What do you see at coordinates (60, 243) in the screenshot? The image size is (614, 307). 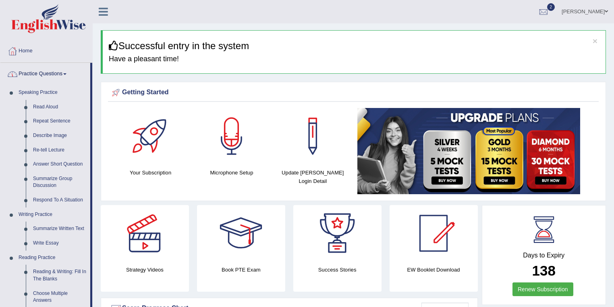 I see `a: Write Essay` at bounding box center [60, 243].